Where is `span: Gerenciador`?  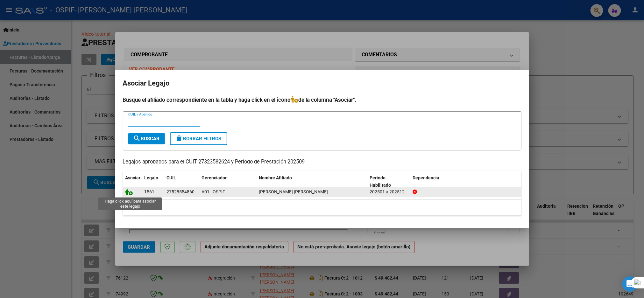 span: Gerenciador is located at coordinates (214, 178).